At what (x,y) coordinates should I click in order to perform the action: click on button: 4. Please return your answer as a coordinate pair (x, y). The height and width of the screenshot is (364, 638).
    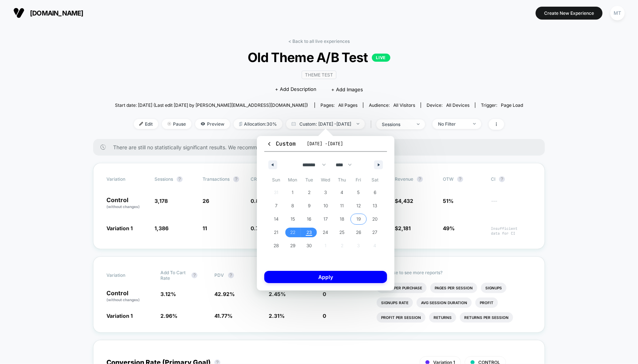
    Looking at the image, I should click on (342, 193).